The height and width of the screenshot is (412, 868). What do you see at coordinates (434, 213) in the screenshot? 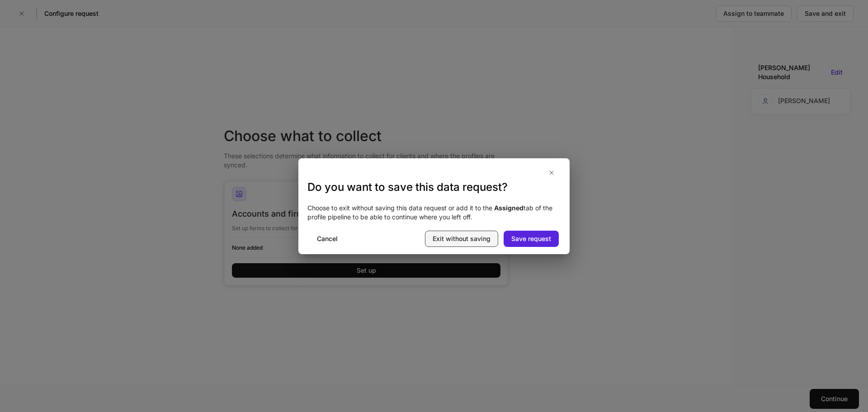
I see `div: Choose to exit without saving this data request or add it to the tab of the profile pipeline to b...` at bounding box center [434, 213].